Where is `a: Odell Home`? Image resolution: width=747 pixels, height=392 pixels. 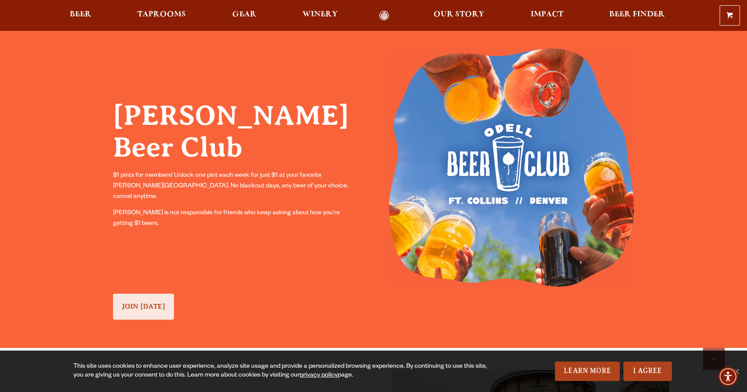 a: Odell Home is located at coordinates (384, 15).